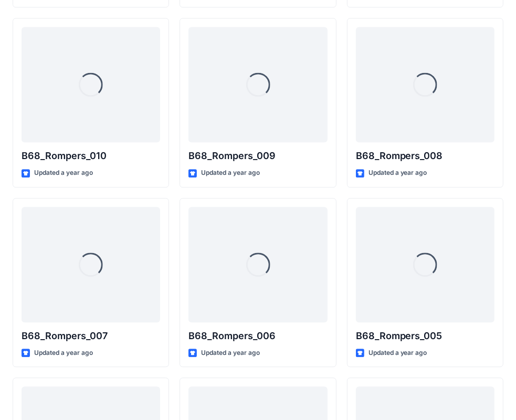 The height and width of the screenshot is (420, 516). Describe the element at coordinates (426, 336) in the screenshot. I see `p: B68_Rompers_005` at that location.